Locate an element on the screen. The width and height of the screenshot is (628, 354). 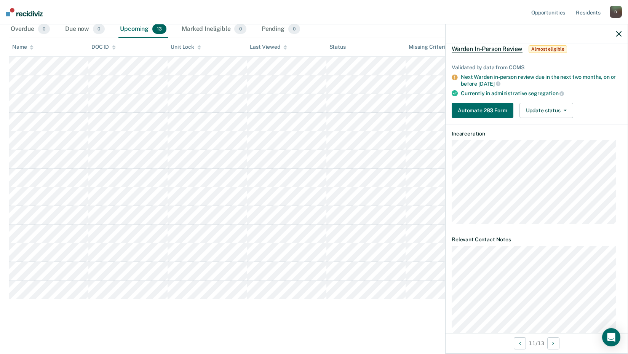
div: Currently in administrative is located at coordinates (541, 93).